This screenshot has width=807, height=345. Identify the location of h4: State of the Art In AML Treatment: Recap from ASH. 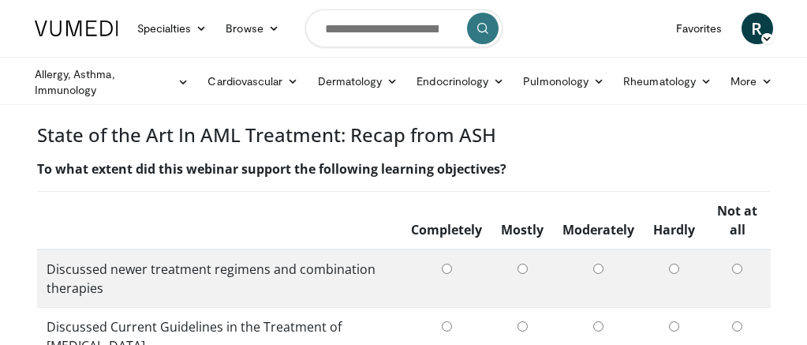
(404, 135).